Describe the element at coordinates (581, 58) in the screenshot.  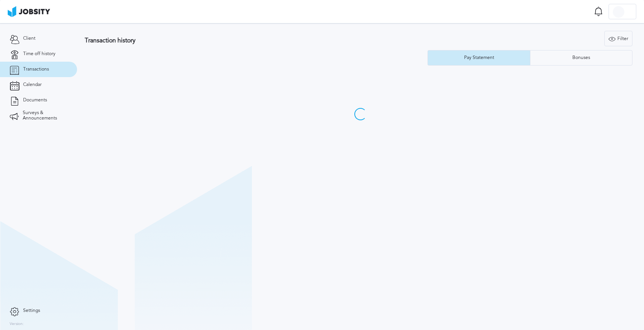
I see `button: Bonuses` at that location.